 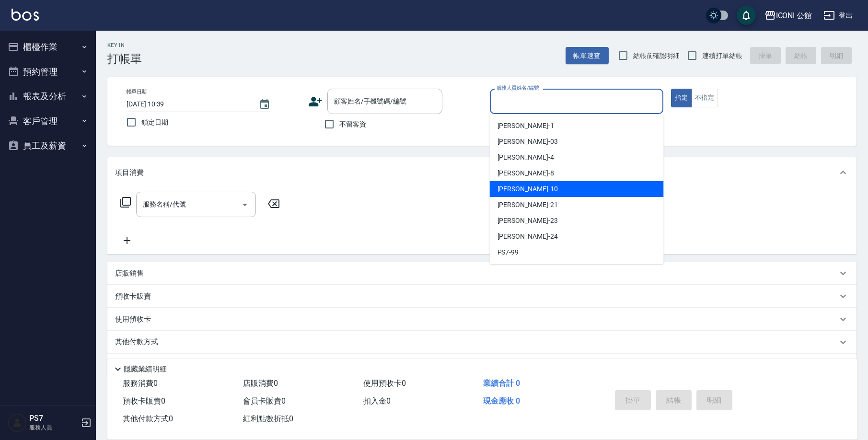 What do you see at coordinates (129, 172) in the screenshot?
I see `p: 項目消費` at bounding box center [129, 172].